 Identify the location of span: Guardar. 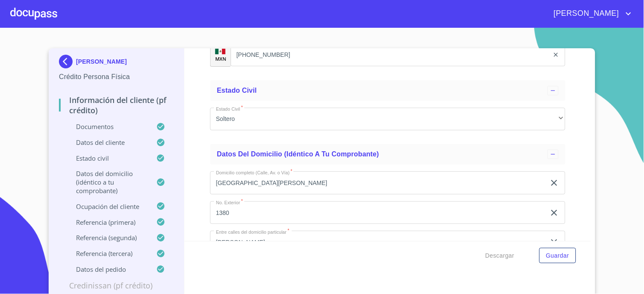
(558, 255).